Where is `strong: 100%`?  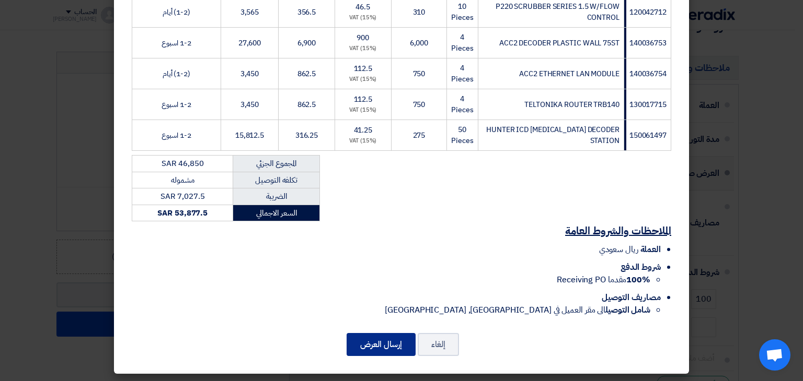
strong: 100% is located at coordinates (638, 280).